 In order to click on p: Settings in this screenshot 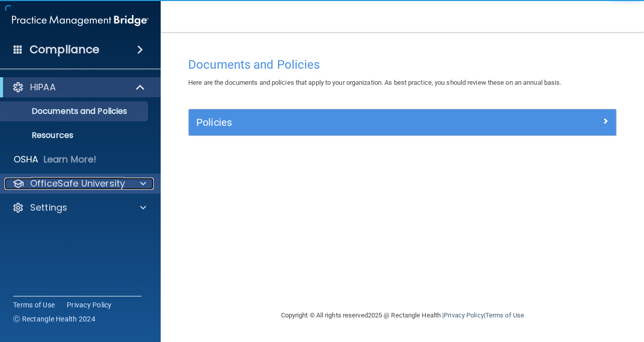, I will do `click(49, 208)`.